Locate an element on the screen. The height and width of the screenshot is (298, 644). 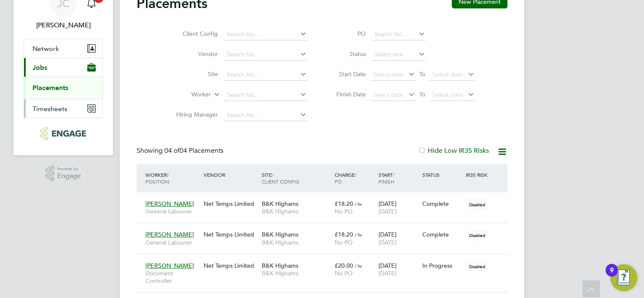
label: Finish Date is located at coordinates (347, 95).